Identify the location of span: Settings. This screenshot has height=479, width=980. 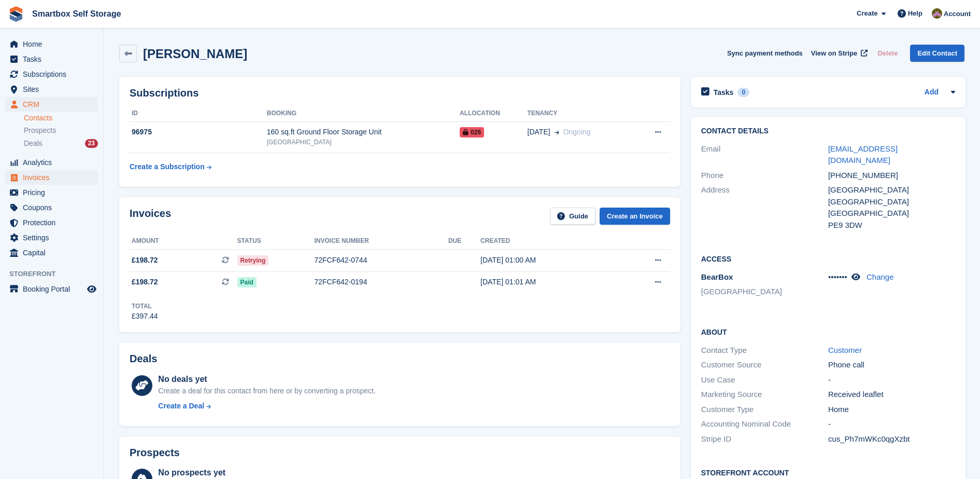
(54, 237).